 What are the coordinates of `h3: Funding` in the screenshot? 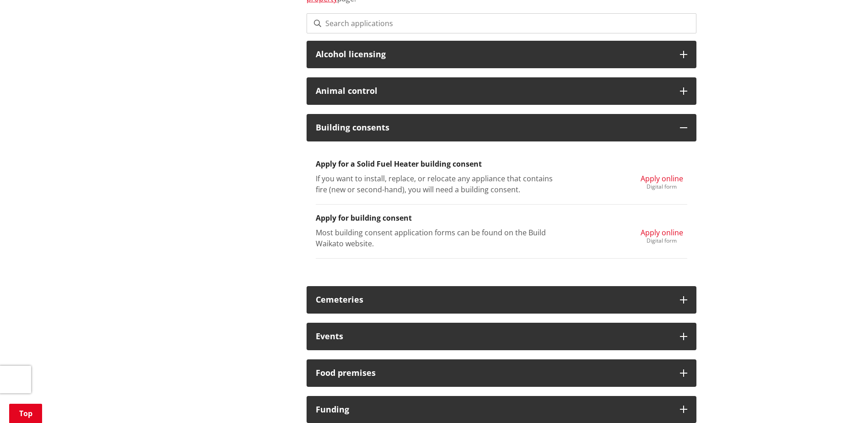 It's located at (493, 410).